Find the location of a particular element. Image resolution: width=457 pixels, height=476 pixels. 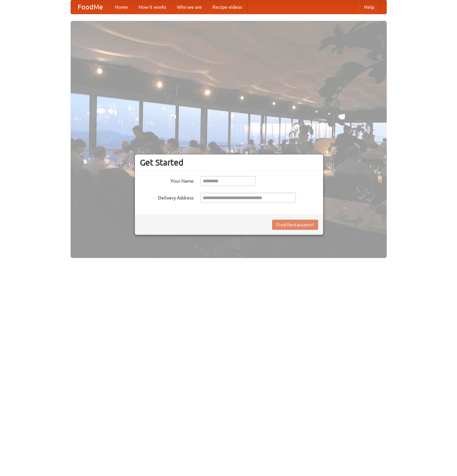

a: Home is located at coordinates (122, 7).